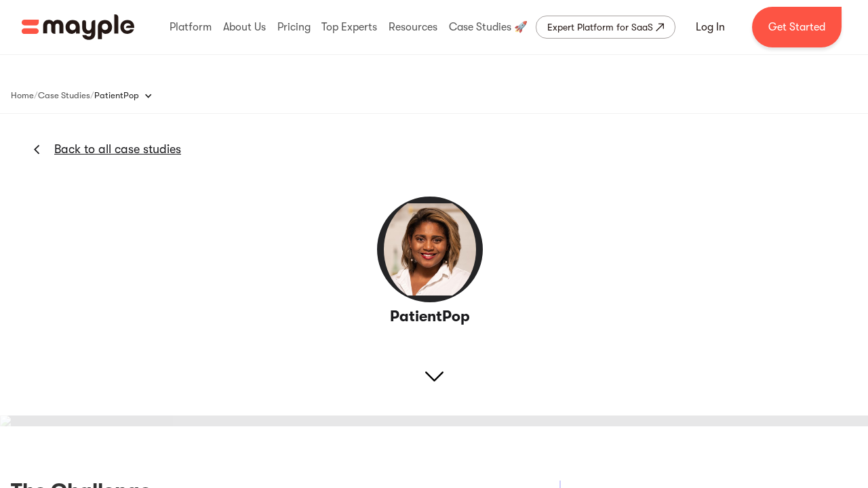  Describe the element at coordinates (430, 249) in the screenshot. I see `img: PatientPop` at that location.